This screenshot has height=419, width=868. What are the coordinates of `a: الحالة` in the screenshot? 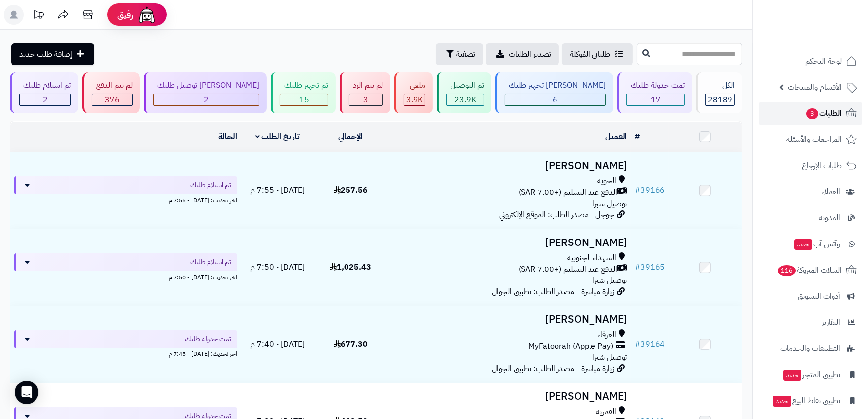 It's located at (228, 136).